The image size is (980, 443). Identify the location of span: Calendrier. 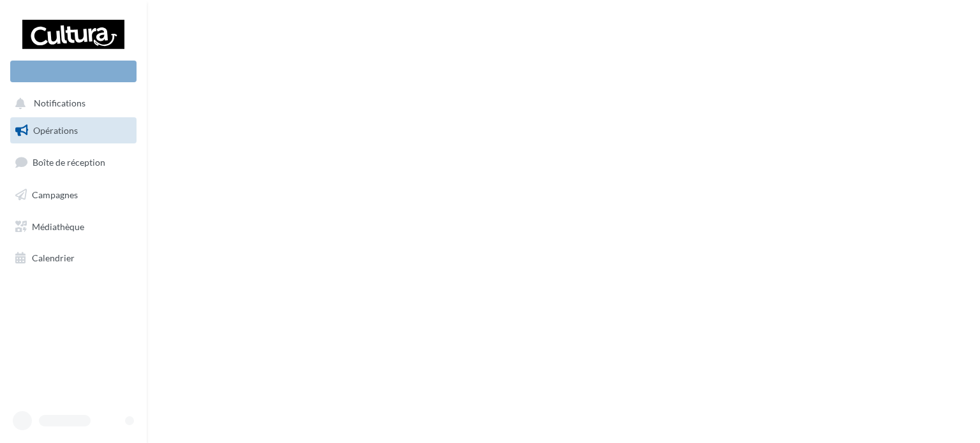
(53, 257).